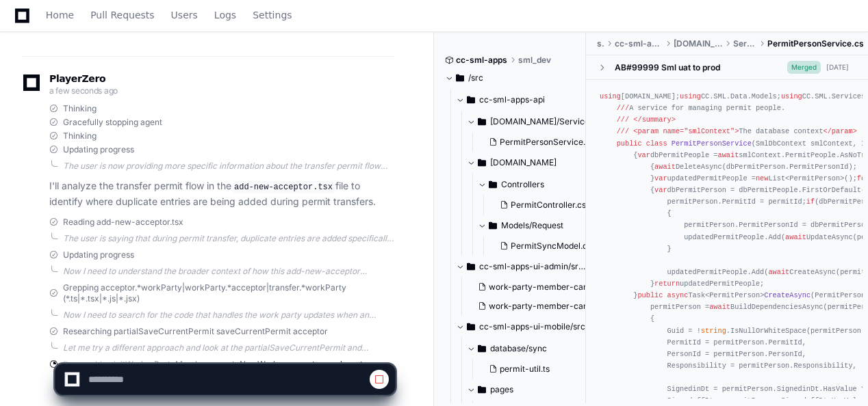  I want to click on span: async, so click(678, 295).